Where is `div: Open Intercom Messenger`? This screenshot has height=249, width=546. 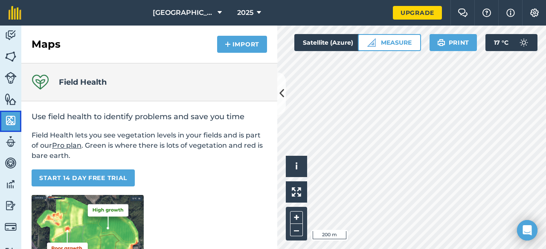
div: Open Intercom Messenger is located at coordinates (527, 231).